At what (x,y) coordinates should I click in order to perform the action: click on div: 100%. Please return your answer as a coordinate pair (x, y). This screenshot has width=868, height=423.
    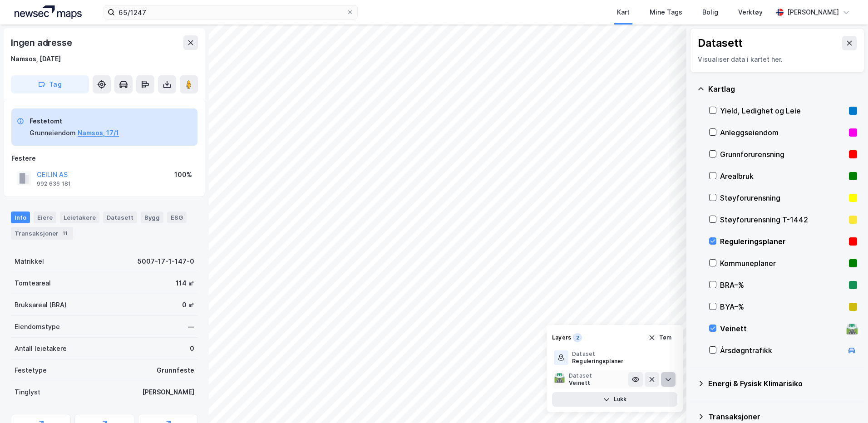
    Looking at the image, I should click on (183, 175).